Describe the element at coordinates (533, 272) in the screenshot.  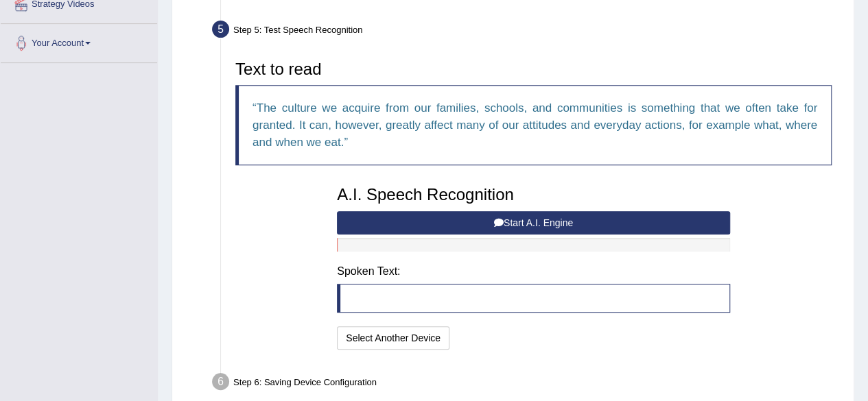
I see `h4: Spoken Text:` at that location.